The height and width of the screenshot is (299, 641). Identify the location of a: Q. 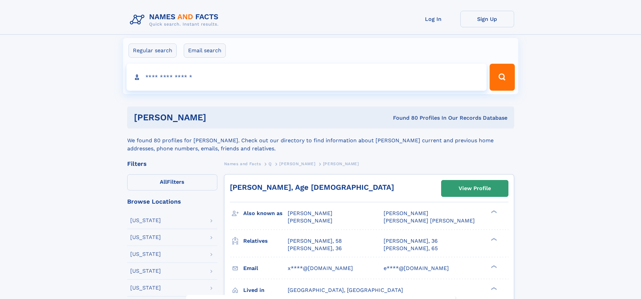
(270, 163).